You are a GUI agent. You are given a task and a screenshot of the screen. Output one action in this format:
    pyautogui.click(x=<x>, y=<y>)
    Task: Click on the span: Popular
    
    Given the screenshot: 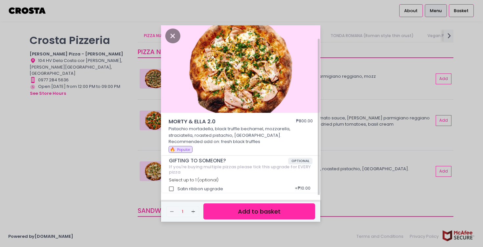 What is the action you would take?
    pyautogui.click(x=184, y=150)
    